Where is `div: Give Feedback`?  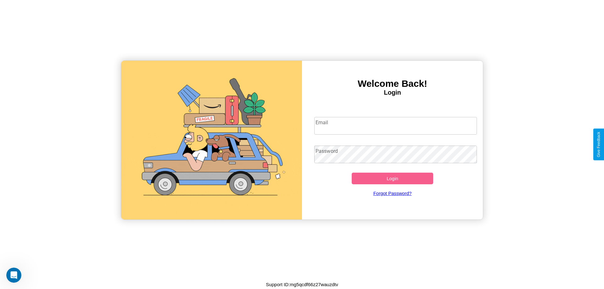
div: Give Feedback is located at coordinates (599, 144).